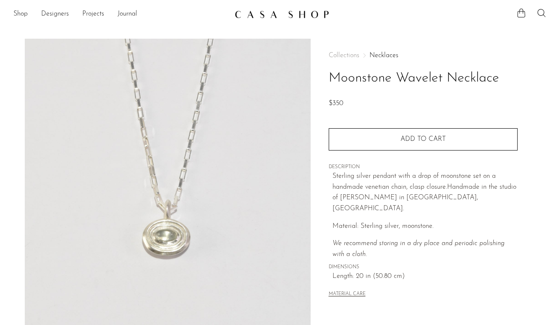  Describe the element at coordinates (423, 139) in the screenshot. I see `span: Add to cart` at that location.